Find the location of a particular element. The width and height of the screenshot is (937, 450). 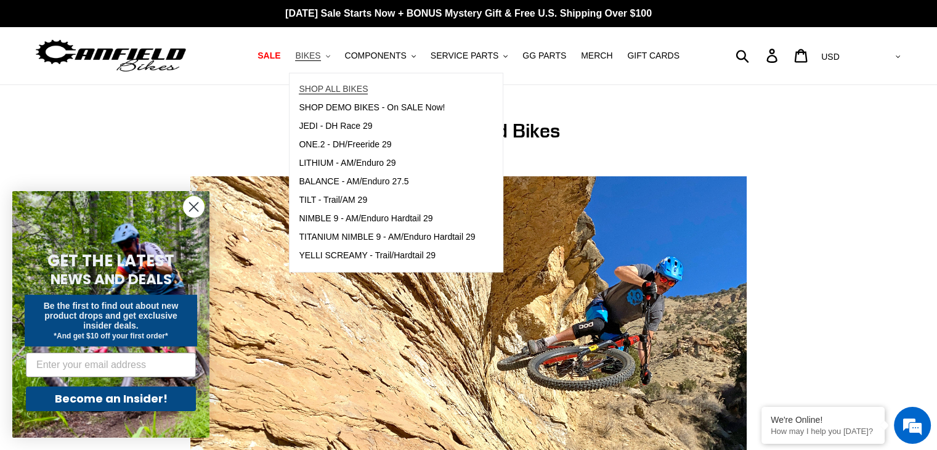

a: SALE is located at coordinates (268, 55).